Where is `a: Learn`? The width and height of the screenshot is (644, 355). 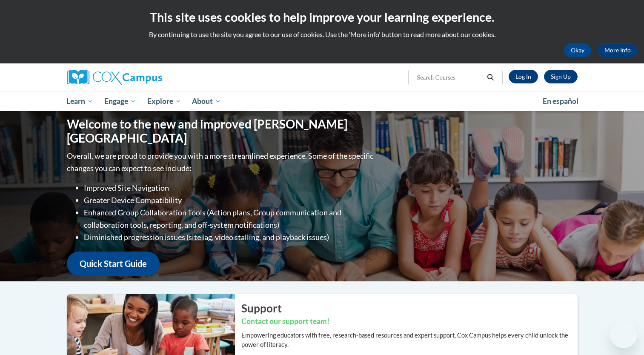
a: Learn is located at coordinates (80, 101).